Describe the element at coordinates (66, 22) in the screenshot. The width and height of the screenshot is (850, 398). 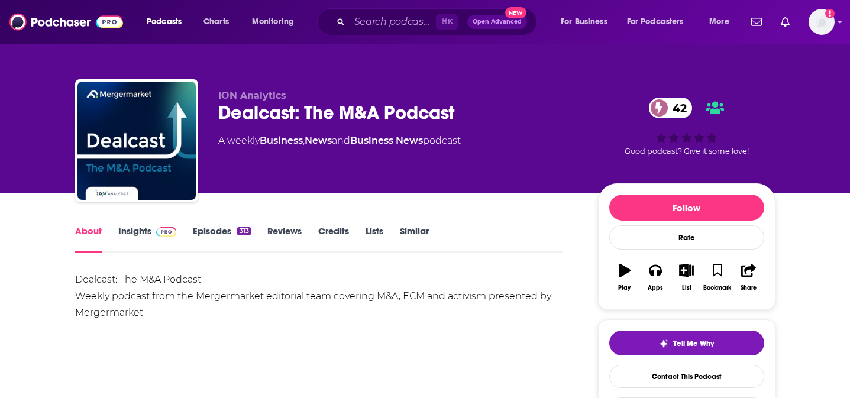
I see `img: Podchaser - Follow, Share and Rate Podcasts` at that location.